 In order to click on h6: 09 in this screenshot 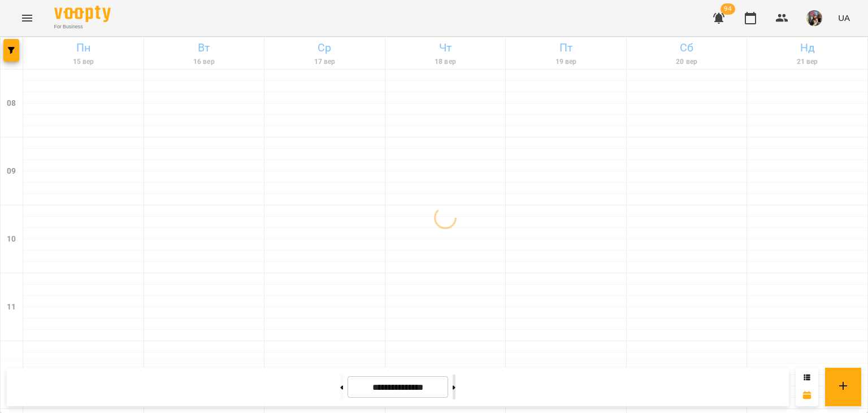, I will do `click(11, 171)`.